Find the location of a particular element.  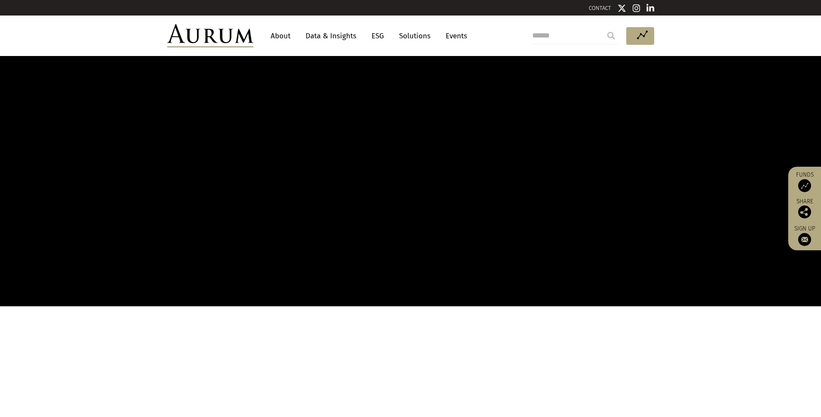

input: Submit is located at coordinates (611, 36).